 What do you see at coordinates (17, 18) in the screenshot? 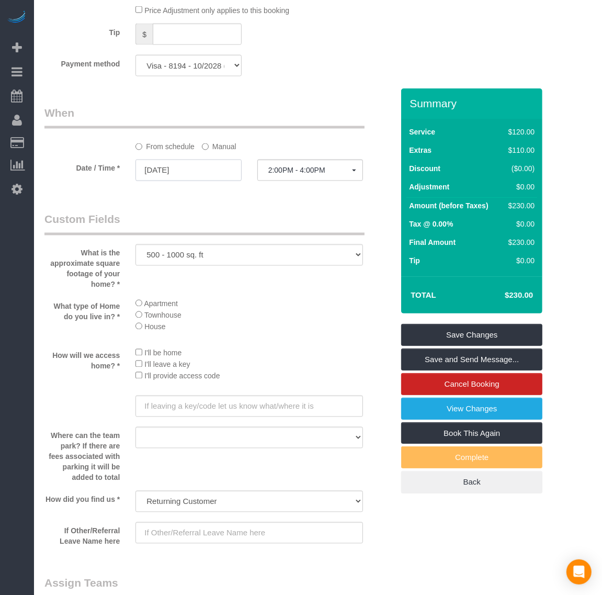
I see `a: Automaid Logo` at bounding box center [17, 18].